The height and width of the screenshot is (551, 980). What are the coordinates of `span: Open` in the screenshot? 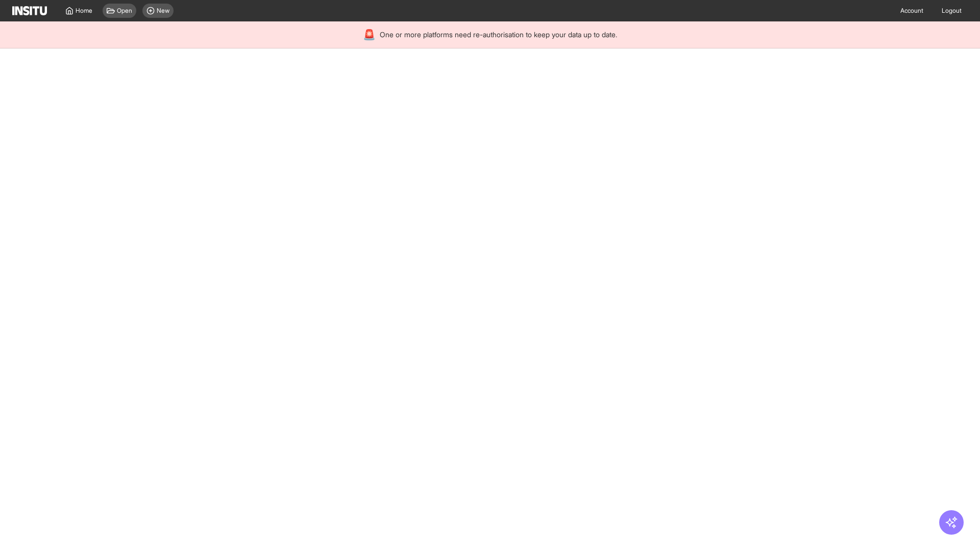 It's located at (124, 11).